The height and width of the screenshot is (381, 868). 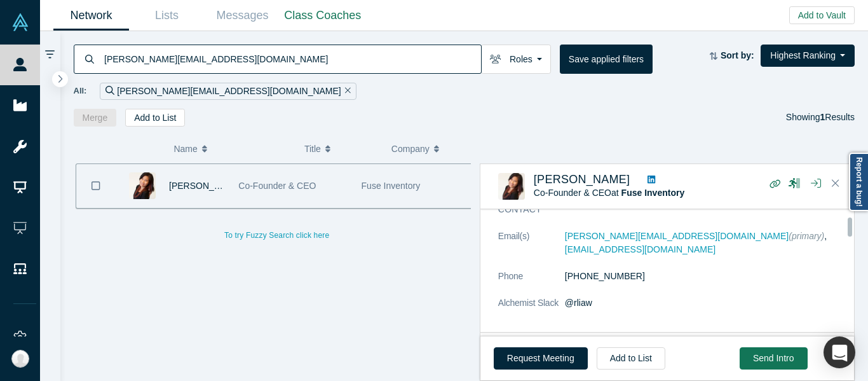 What do you see at coordinates (774, 358) in the screenshot?
I see `button: Send Intro` at bounding box center [774, 358].